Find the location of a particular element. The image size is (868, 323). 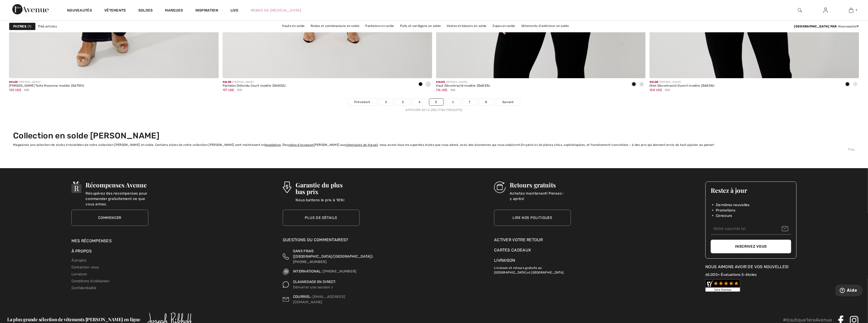

img: 1ère Avenue is located at coordinates (30, 9).